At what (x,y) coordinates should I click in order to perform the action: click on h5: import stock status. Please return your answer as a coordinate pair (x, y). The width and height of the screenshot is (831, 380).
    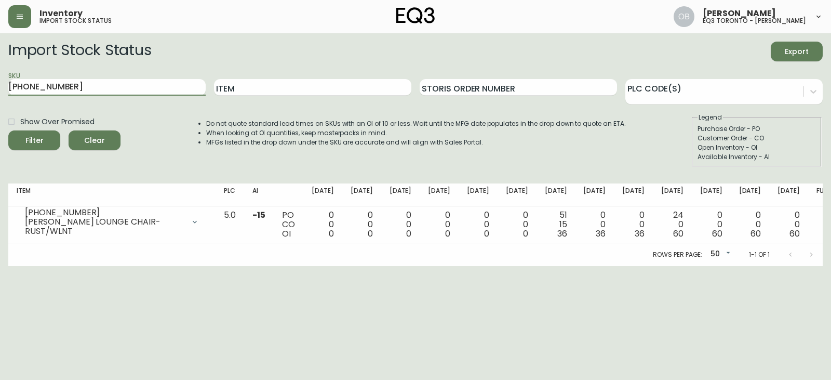
    Looking at the image, I should click on (75, 21).